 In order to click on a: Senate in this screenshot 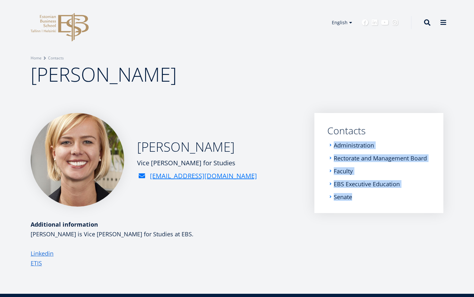, I will do `click(343, 197)`.